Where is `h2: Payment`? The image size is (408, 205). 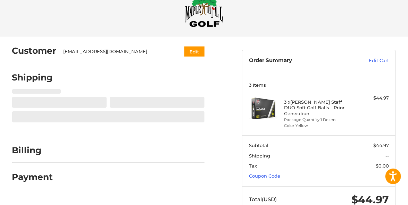
h2: Payment is located at coordinates (33, 177).